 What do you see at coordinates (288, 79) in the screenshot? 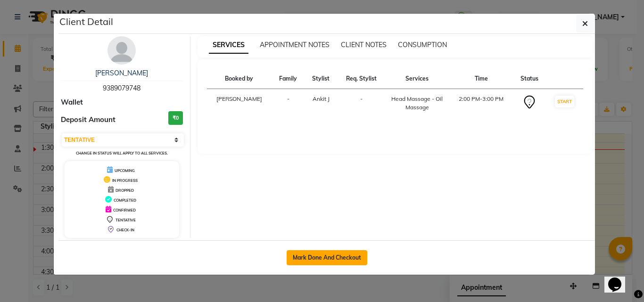
I see `th: Family` at bounding box center [288, 79].